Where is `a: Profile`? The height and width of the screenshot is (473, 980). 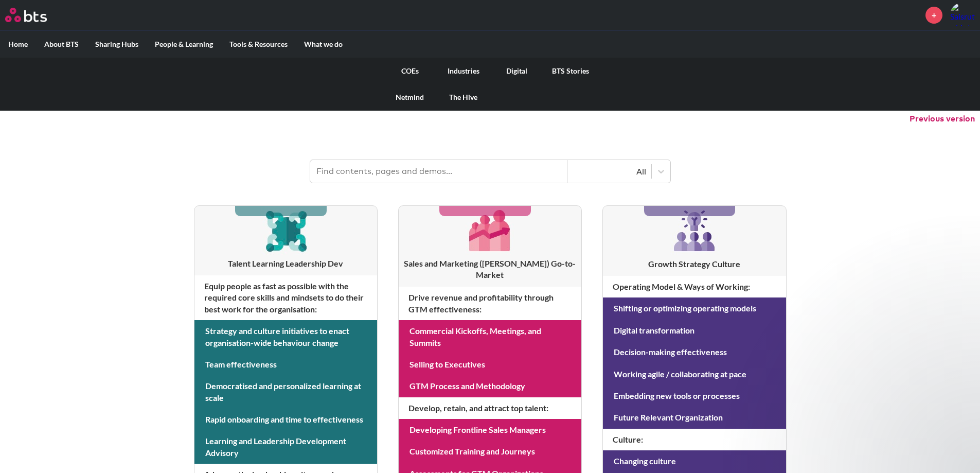 a: Profile is located at coordinates (963, 15).